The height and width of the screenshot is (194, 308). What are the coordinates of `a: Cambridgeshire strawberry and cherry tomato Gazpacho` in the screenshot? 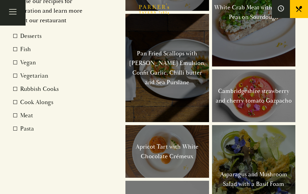 It's located at (254, 96).